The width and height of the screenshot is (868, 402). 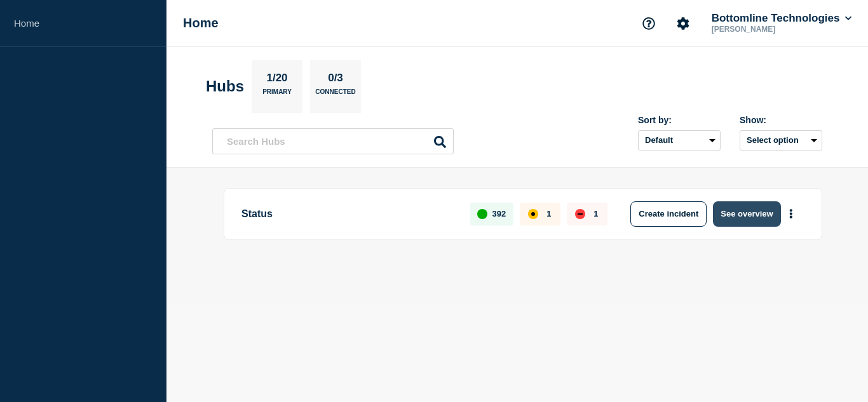 What do you see at coordinates (201, 23) in the screenshot?
I see `h1: Home` at bounding box center [201, 23].